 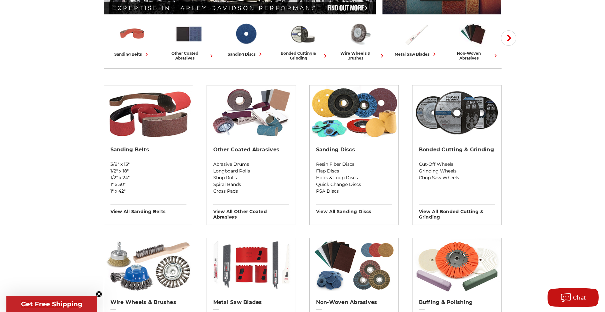 What do you see at coordinates (52, 304) in the screenshot?
I see `div: Get Free ShippingClose teaser` at bounding box center [52, 304].